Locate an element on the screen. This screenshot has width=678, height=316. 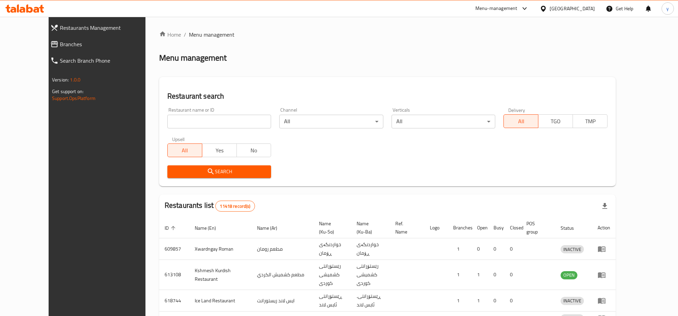
td: Kshmesh Kurdish Restaurant is located at coordinates (221, 275).